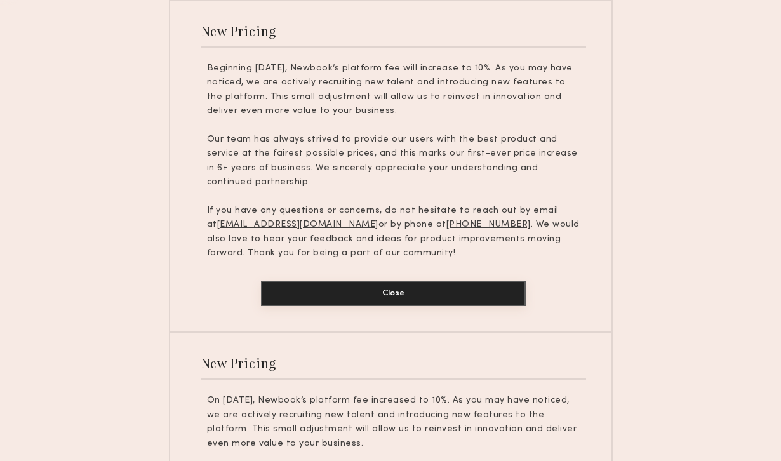  What do you see at coordinates (393, 293) in the screenshot?
I see `button: Close` at bounding box center [393, 293].